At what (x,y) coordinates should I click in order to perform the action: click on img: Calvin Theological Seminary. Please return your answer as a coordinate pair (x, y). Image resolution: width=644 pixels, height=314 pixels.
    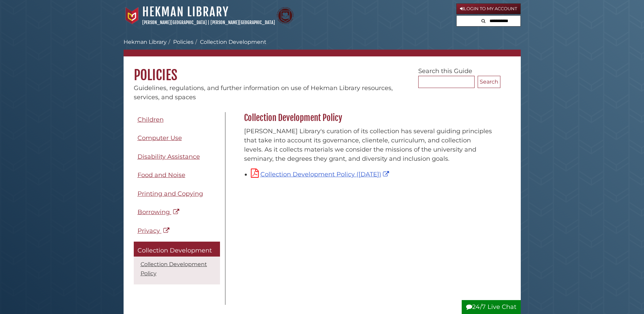
    Looking at the image, I should click on (285, 16).